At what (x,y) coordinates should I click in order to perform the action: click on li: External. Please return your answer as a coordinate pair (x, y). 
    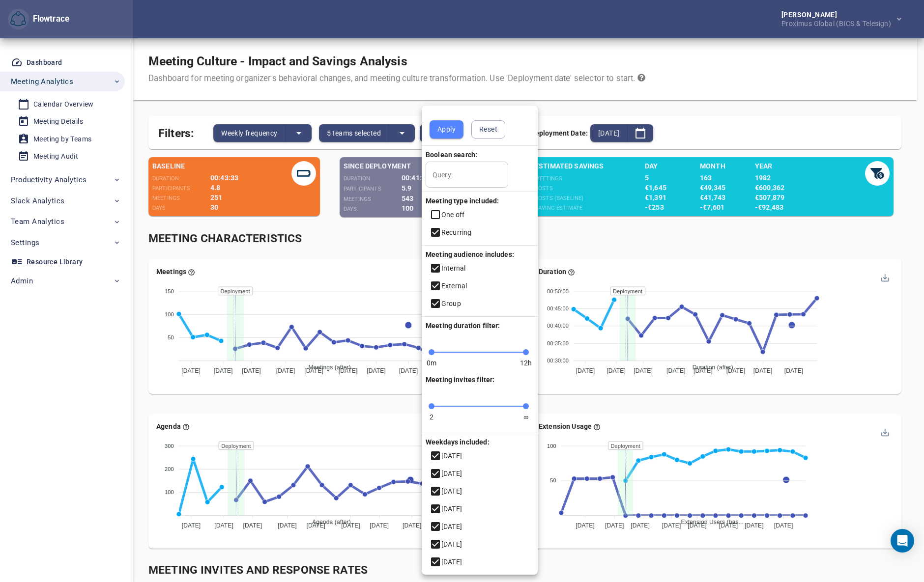
    Looking at the image, I should click on (479, 286).